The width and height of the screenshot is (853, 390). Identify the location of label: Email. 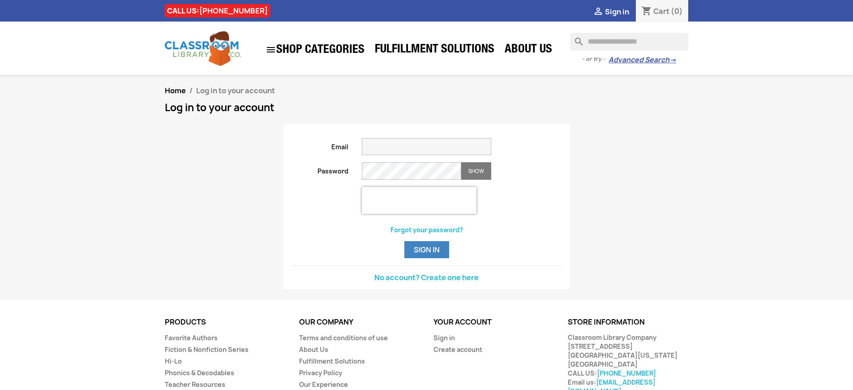
(320, 145).